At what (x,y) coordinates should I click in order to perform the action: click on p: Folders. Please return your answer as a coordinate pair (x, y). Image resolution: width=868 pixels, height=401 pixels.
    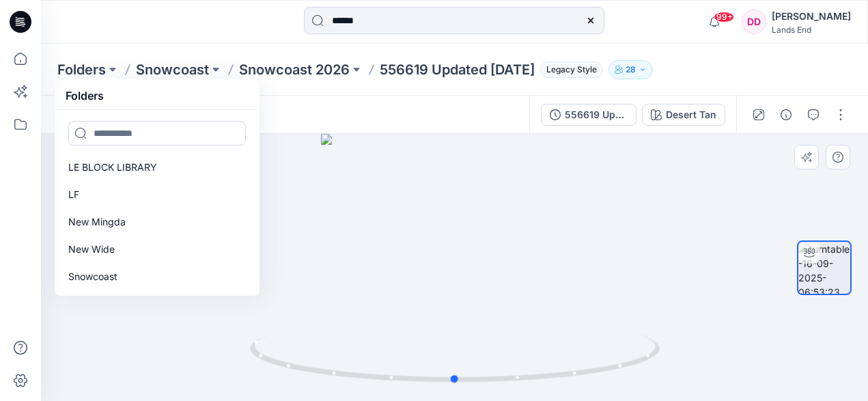
    Looking at the image, I should click on (81, 69).